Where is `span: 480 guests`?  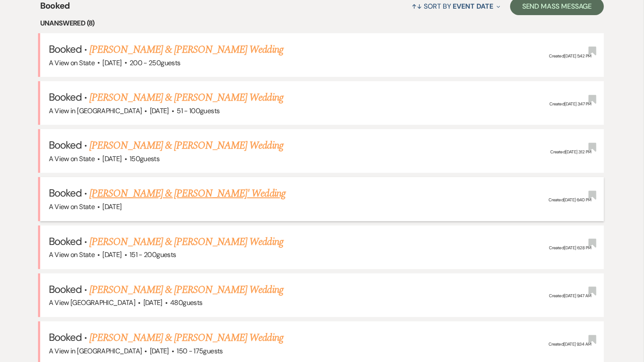 span: 480 guests is located at coordinates (186, 303).